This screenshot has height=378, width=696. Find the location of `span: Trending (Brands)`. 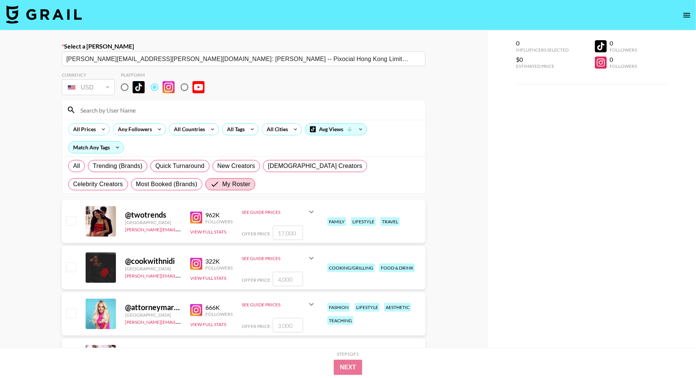

span: Trending (Brands) is located at coordinates (118, 166).